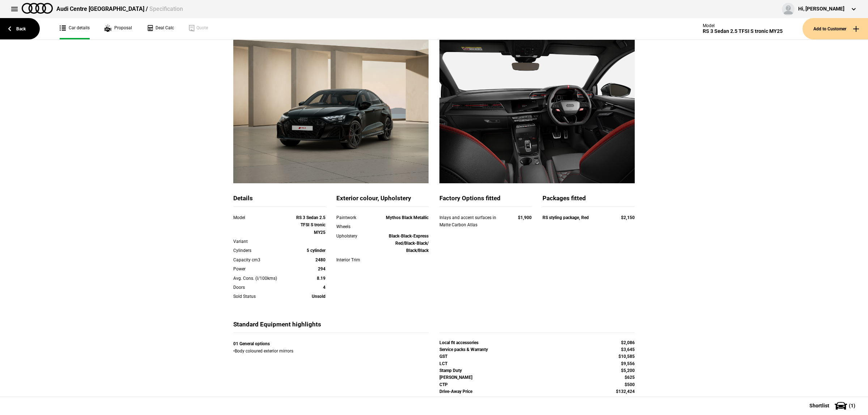 Image resolution: width=868 pixels, height=415 pixels. Describe the element at coordinates (261, 241) in the screenshot. I see `div: Variant` at that location.